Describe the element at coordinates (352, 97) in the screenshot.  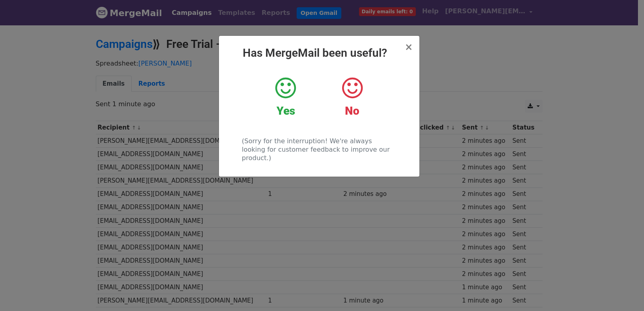
I see `a: No` at that location.